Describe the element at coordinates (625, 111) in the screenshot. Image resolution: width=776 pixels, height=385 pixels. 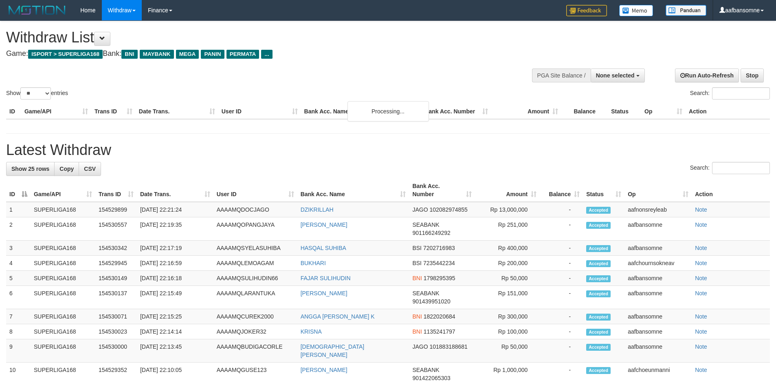
I see `th: Status` at that location.